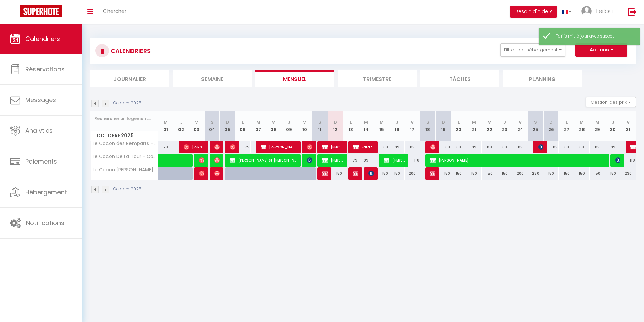 This screenshot has width=644, height=322. Describe the element at coordinates (41, 161) in the screenshot. I see `span: Paiements` at that location.